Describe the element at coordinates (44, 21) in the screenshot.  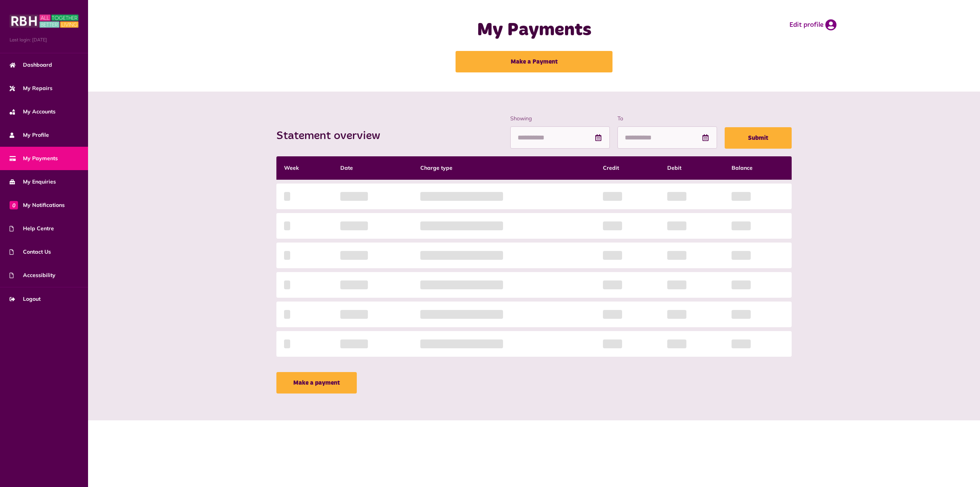
I see `img: MyRBH` at that location.